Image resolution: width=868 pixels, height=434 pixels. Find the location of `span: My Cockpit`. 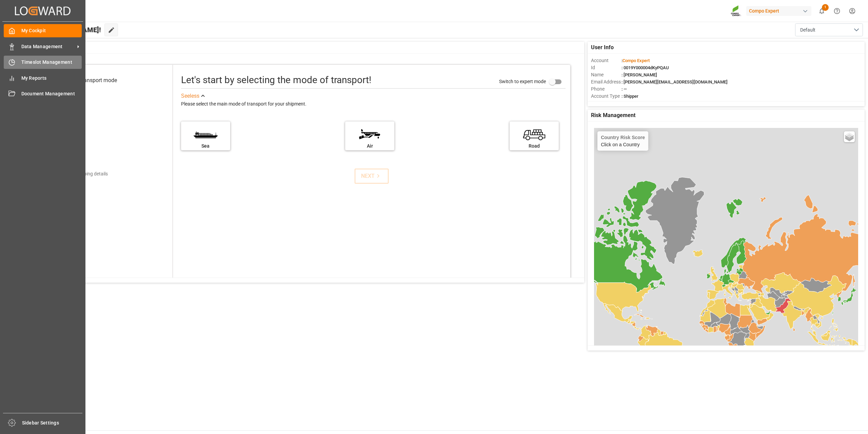

span: My Cockpit is located at coordinates (52, 31).